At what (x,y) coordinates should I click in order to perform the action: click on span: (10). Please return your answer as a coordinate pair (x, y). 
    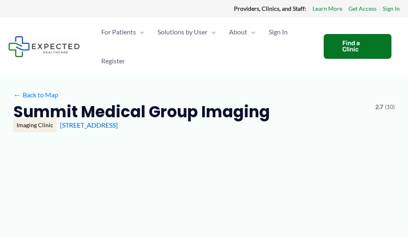
    Looking at the image, I should click on (390, 107).